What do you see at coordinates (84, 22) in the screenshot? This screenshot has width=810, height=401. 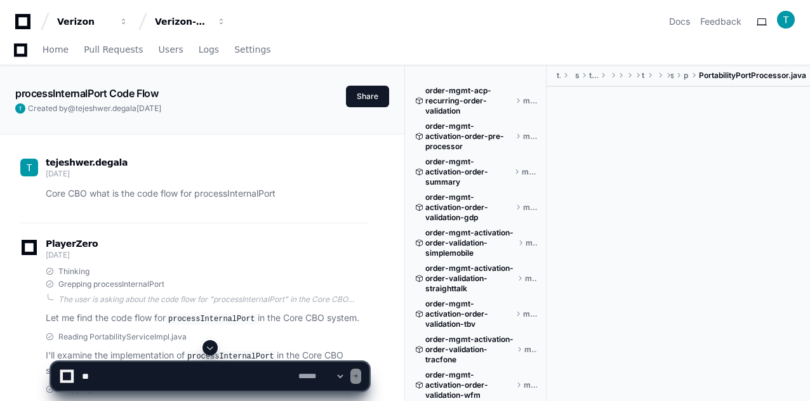 I see `div: Verizon` at bounding box center [84, 22].